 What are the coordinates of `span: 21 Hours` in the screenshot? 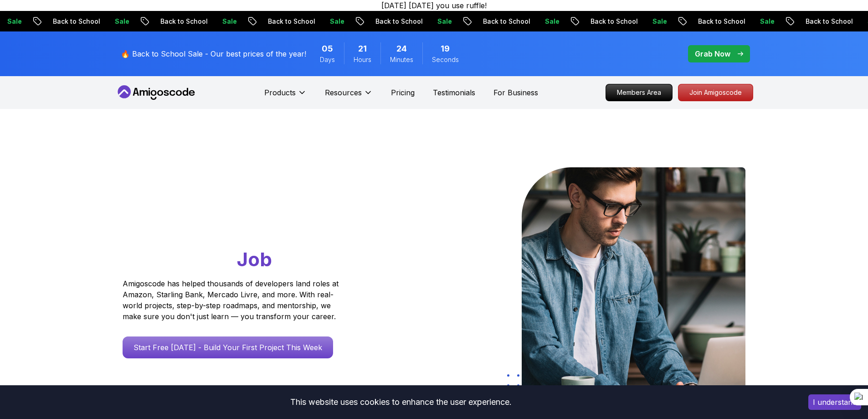 It's located at (362, 49).